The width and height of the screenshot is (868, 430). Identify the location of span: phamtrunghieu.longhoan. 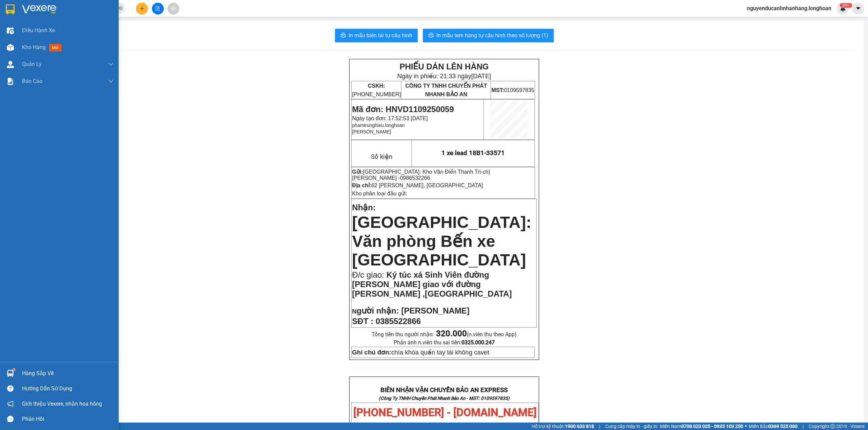
(378, 126).